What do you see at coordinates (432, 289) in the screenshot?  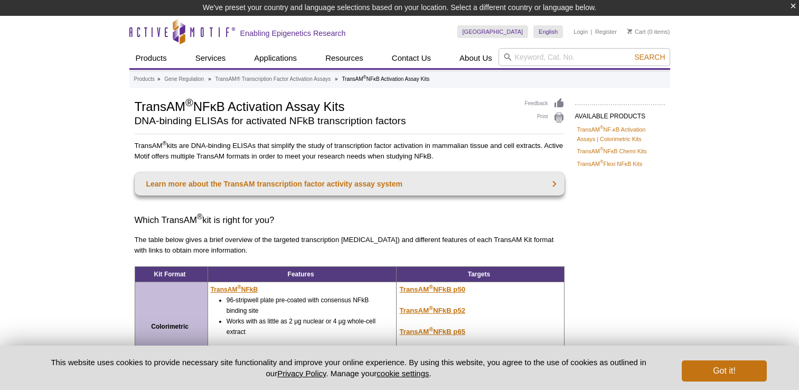 I see `u: TransAM NFkB p50` at bounding box center [432, 289].